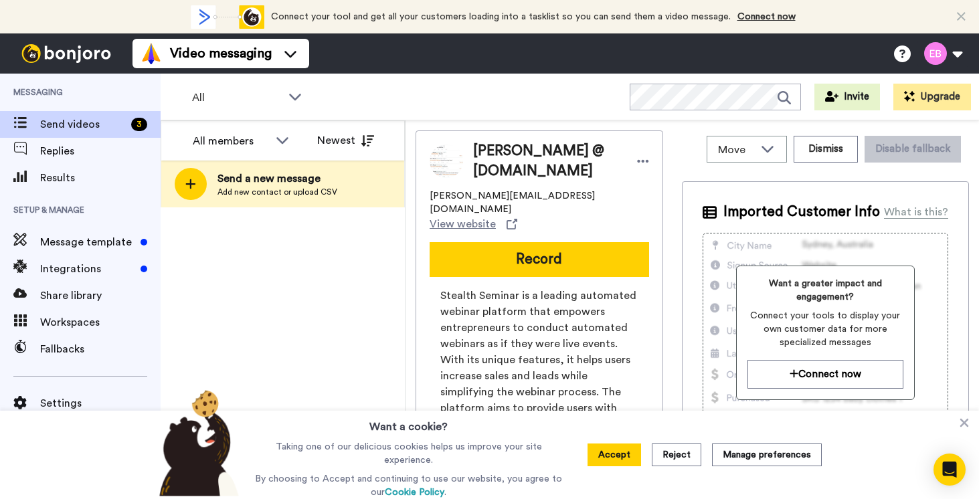 The image size is (979, 499). What do you see at coordinates (100, 178) in the screenshot?
I see `span: Results` at bounding box center [100, 178].